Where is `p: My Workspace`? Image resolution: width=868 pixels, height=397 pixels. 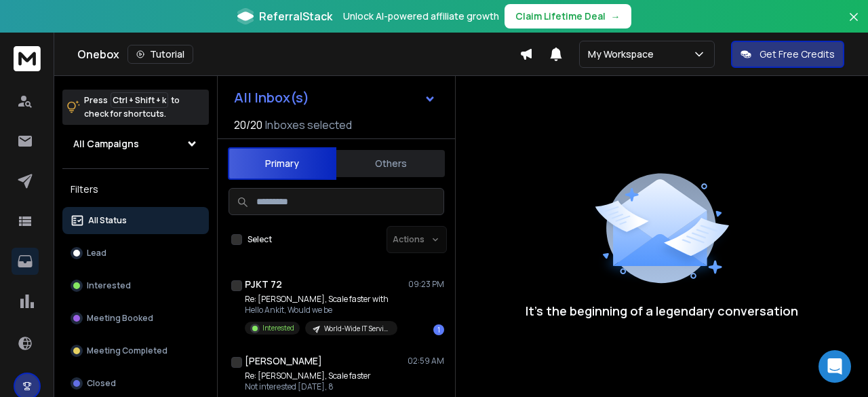 p: My Workspace is located at coordinates (623, 54).